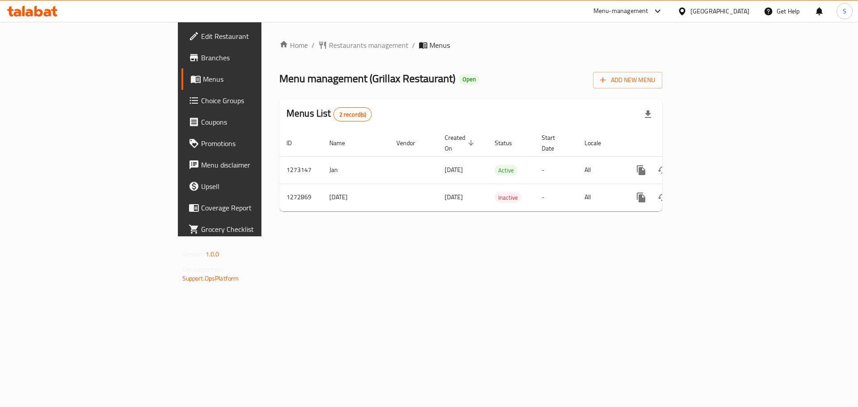  Describe the element at coordinates (251, 143) in the screenshot. I see `a: Promotions` at that location.